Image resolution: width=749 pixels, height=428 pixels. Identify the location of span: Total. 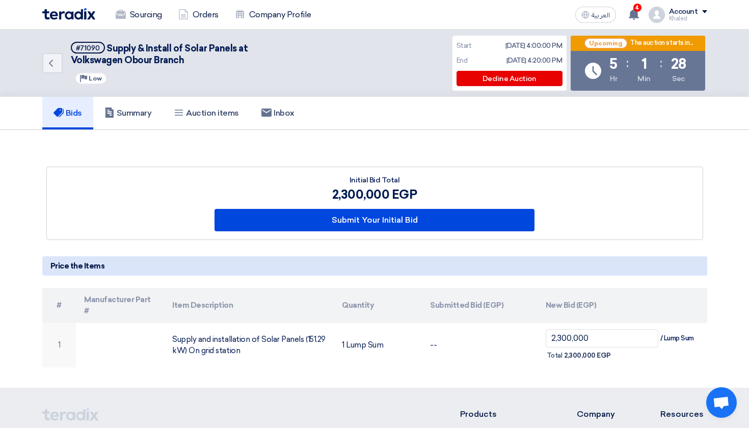
(554, 356).